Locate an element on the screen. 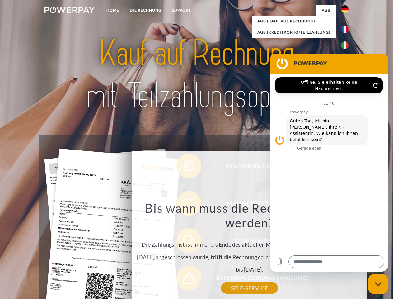  button: Verbindung aktualisieren is located at coordinates (106, 32).